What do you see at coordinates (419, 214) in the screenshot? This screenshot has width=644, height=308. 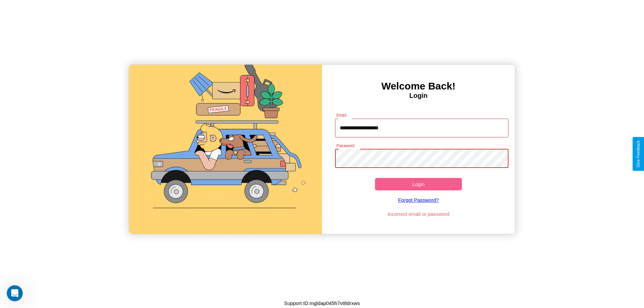 I see `p: Incorrect email or password` at bounding box center [419, 214].